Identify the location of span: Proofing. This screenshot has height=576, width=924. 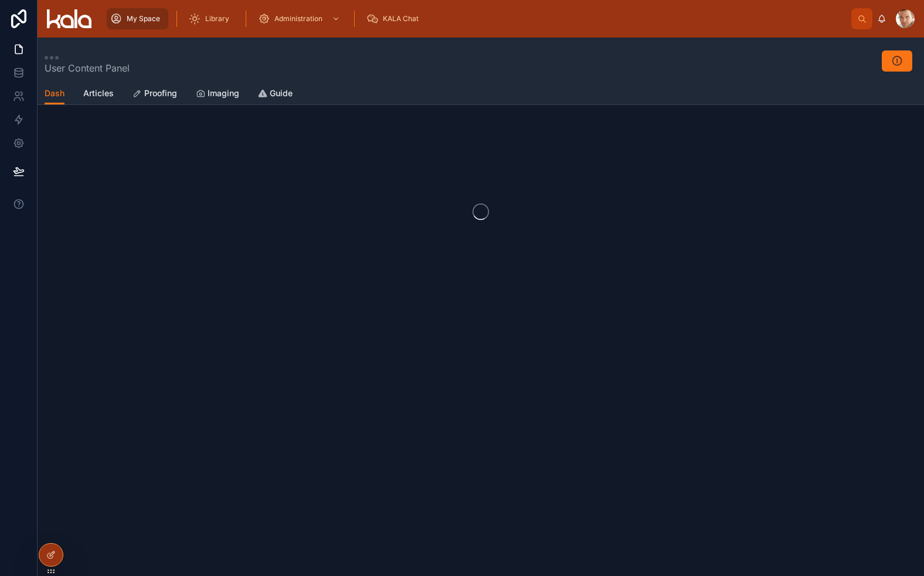
(161, 93).